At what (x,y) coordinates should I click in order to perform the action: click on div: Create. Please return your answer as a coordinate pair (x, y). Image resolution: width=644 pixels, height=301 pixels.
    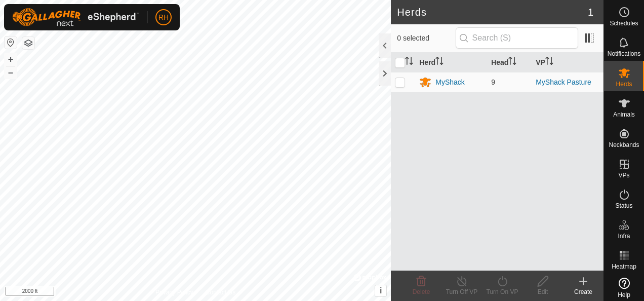
    Looking at the image, I should click on (583, 292).